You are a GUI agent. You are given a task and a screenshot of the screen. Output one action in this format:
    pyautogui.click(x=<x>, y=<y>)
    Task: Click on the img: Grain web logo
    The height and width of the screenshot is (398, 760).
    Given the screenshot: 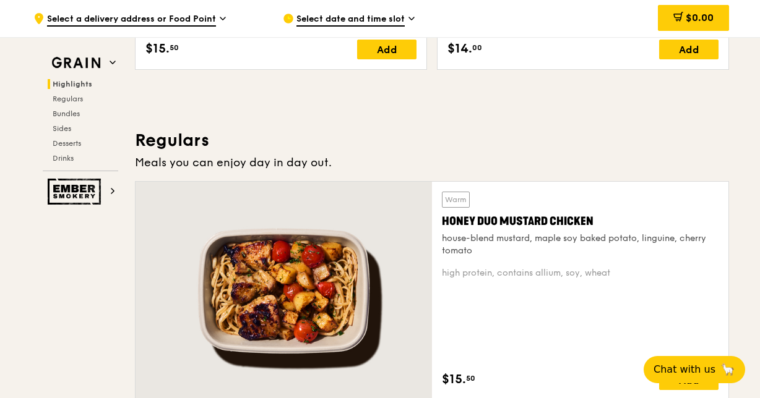 What is the action you would take?
    pyautogui.click(x=76, y=63)
    